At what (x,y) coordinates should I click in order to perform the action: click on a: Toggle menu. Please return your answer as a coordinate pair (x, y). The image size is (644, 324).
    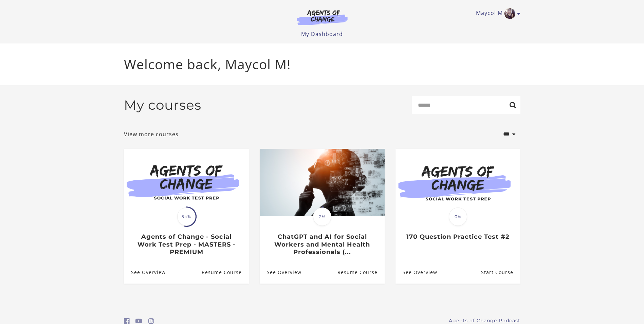
    Looking at the image, I should click on (497, 13).